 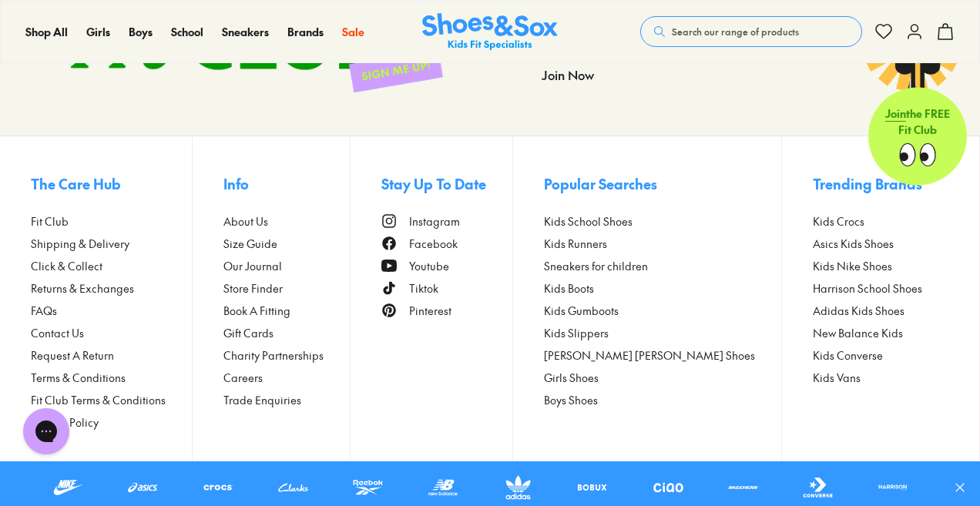 I want to click on span: New Balance Kids, so click(x=858, y=332).